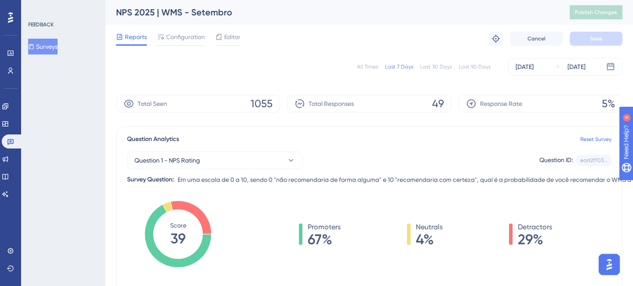  I want to click on span: Cancel, so click(537, 39).